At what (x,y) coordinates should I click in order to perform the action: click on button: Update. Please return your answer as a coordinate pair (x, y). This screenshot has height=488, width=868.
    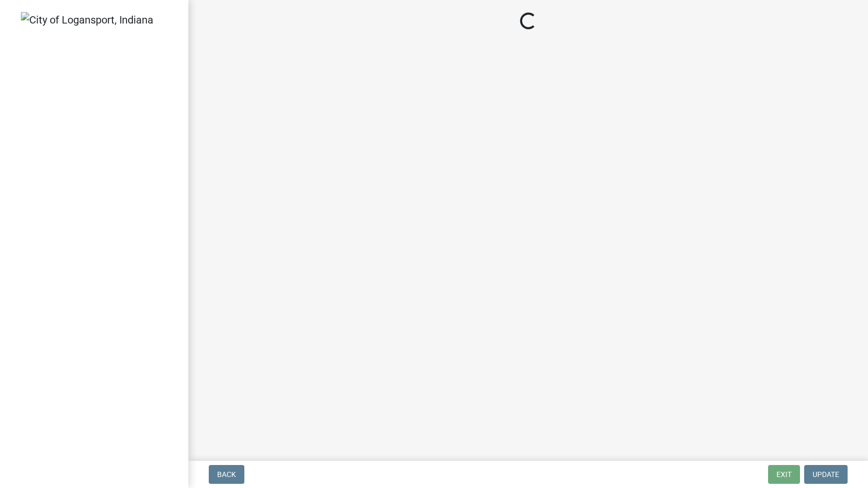
    Looking at the image, I should click on (826, 474).